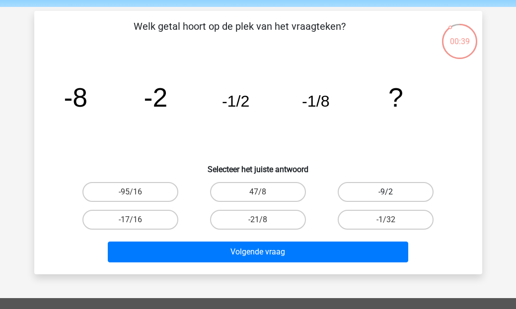 The height and width of the screenshot is (309, 516). What do you see at coordinates (239, 34) in the screenshot?
I see `p: Welk getal hoort op de plek van het vraagteken?` at bounding box center [239, 34].